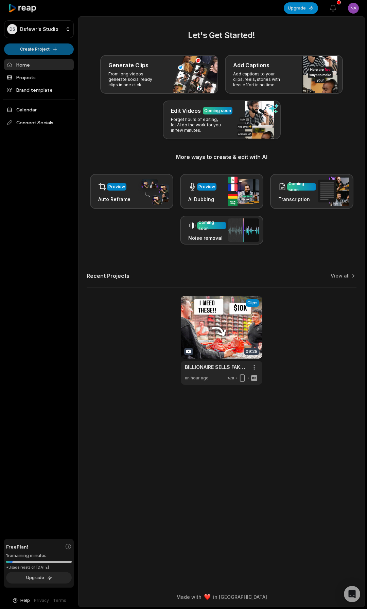 The image size is (367, 609). I want to click on a: Projects, so click(39, 77).